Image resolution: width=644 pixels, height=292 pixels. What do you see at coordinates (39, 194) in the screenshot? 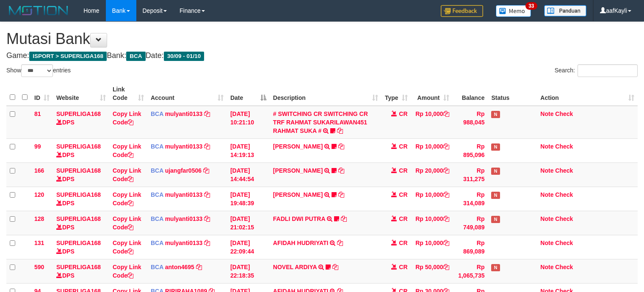
I see `span: 120` at bounding box center [39, 194].